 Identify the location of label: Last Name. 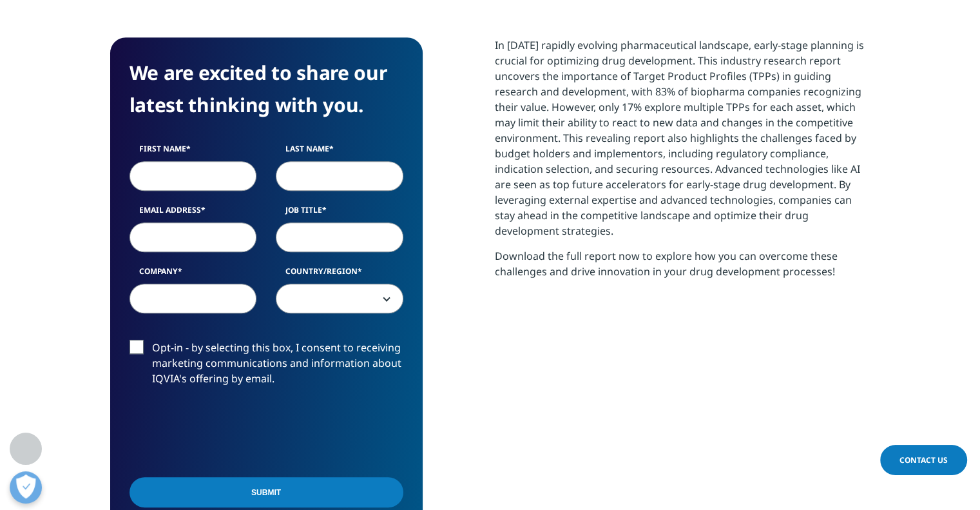
(340, 152).